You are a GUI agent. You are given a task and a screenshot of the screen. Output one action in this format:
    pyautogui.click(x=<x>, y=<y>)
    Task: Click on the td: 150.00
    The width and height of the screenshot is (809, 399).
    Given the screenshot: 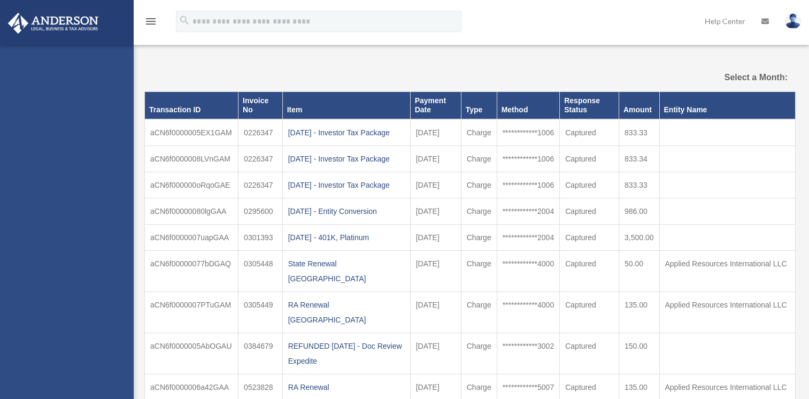 What is the action you would take?
    pyautogui.click(x=639, y=353)
    